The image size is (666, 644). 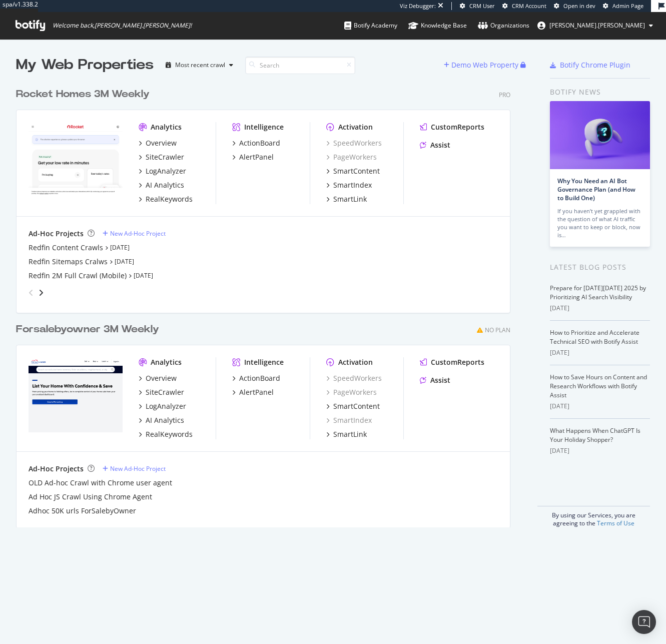 What do you see at coordinates (371, 26) in the screenshot?
I see `a: Botify Academy` at bounding box center [371, 26].